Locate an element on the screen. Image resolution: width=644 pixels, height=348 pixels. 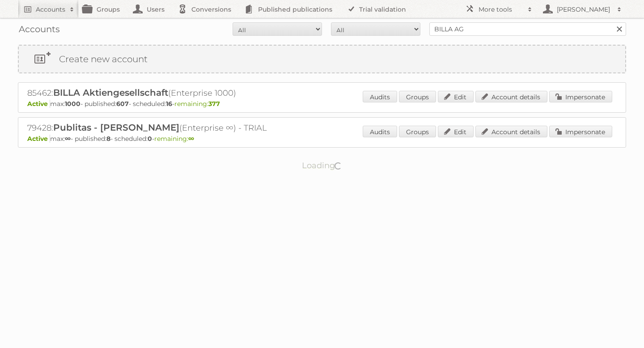
h2: 79428: (Enterprise ∞) - TRIAL is located at coordinates (184, 128).